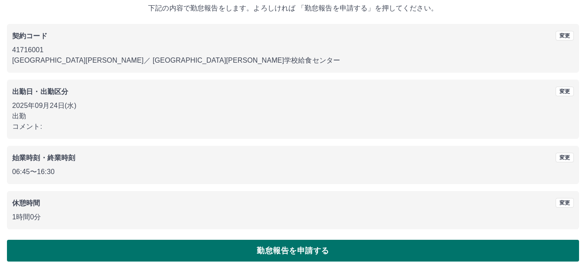 The width and height of the screenshot is (586, 272). What do you see at coordinates (293, 126) in the screenshot?
I see `p: コメント:` at bounding box center [293, 126].